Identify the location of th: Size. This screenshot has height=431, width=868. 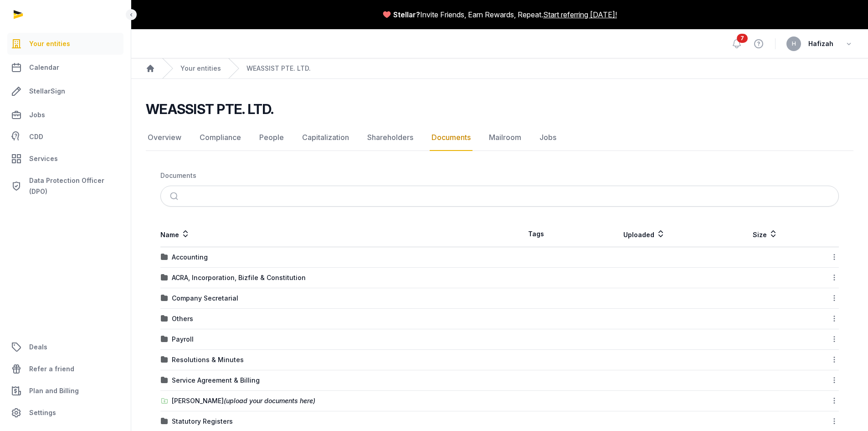
(765, 234).